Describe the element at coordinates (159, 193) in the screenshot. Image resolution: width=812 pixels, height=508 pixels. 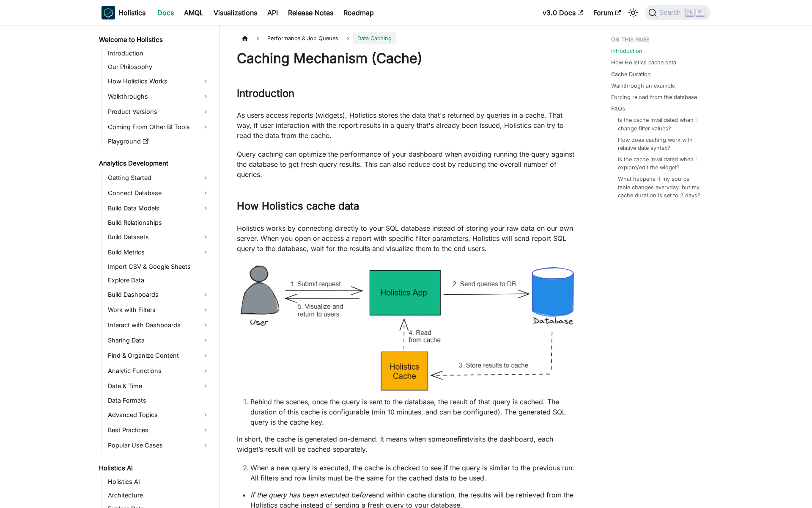
I see `a: Connect Database` at that location.